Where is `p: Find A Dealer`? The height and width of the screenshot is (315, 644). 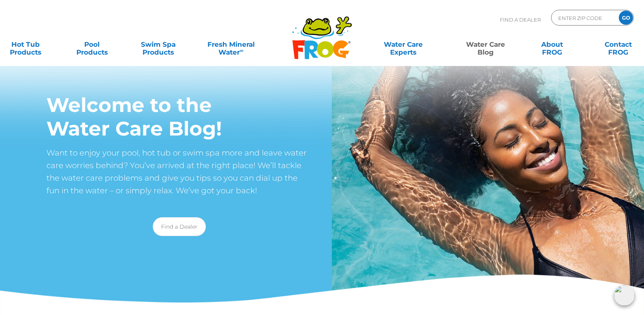 p: Find A Dealer is located at coordinates (520, 20).